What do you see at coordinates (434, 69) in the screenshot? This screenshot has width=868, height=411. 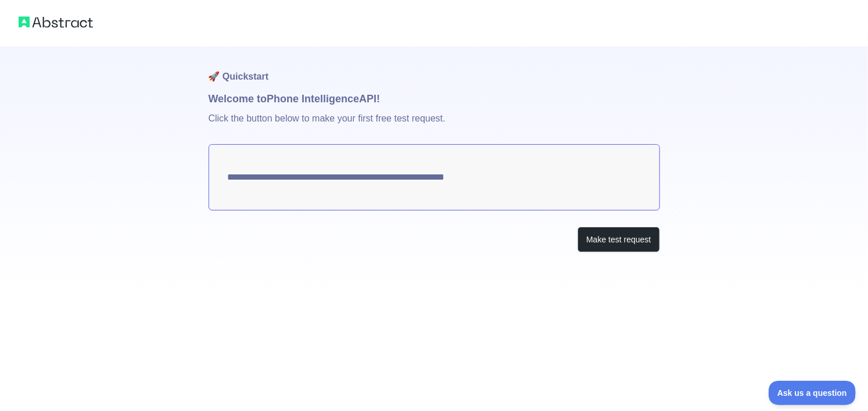 I see `h1: 🚀 Quickstart` at bounding box center [434, 69].